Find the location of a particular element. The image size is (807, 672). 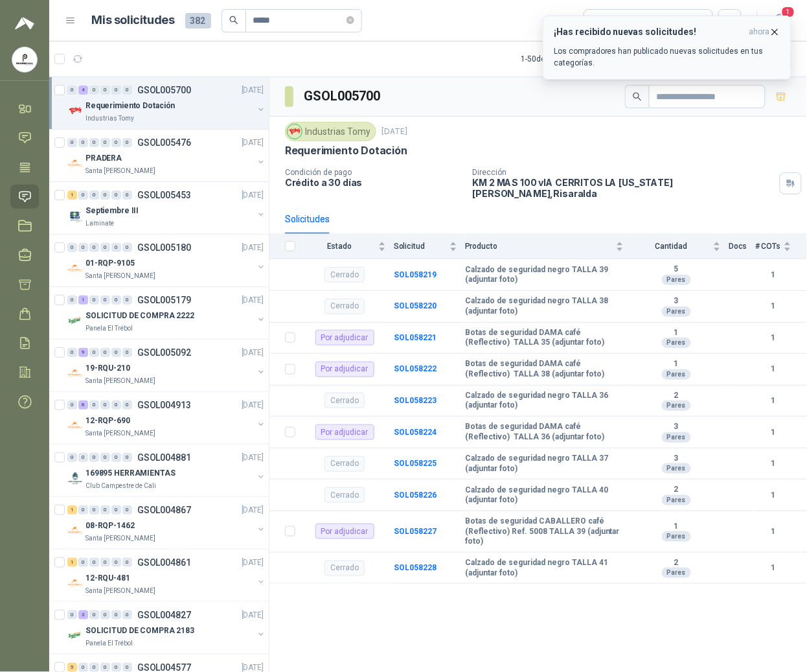

div: Solicitudes is located at coordinates (307, 219).